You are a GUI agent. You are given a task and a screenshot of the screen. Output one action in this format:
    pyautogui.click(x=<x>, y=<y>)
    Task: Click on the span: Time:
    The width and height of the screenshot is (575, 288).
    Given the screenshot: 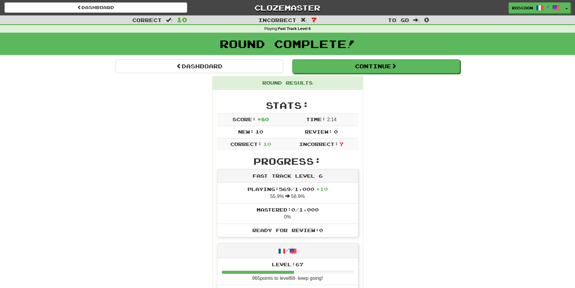 What is the action you would take?
    pyautogui.click(x=316, y=119)
    